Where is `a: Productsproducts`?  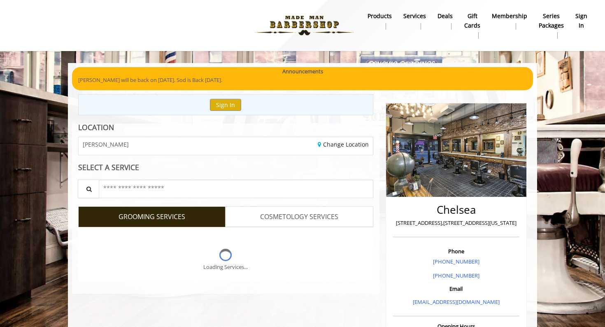
a: Productsproducts is located at coordinates (379, 21).